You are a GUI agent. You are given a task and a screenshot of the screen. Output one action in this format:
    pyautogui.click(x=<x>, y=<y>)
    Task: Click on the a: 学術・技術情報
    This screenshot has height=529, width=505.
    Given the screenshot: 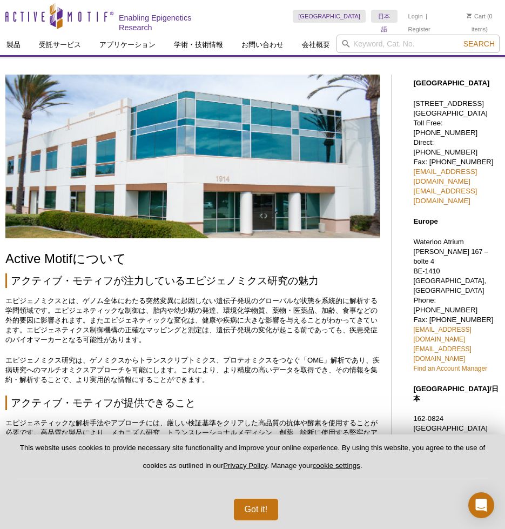 What is the action you would take?
    pyautogui.click(x=198, y=45)
    